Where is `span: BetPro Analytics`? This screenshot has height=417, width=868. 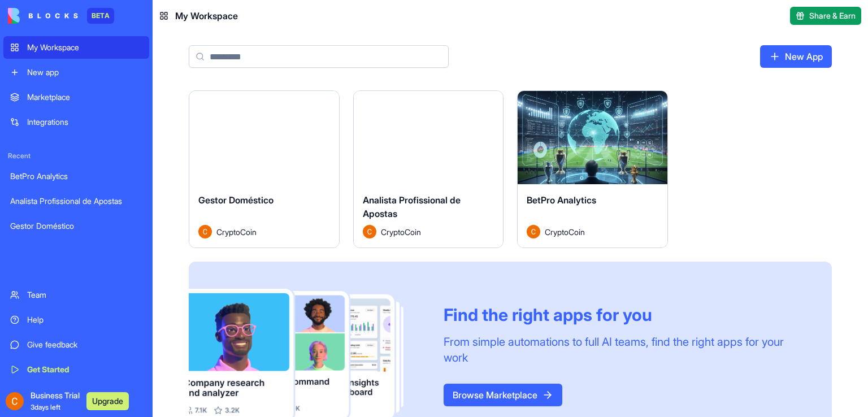
span: BetPro Analytics is located at coordinates (561, 200).